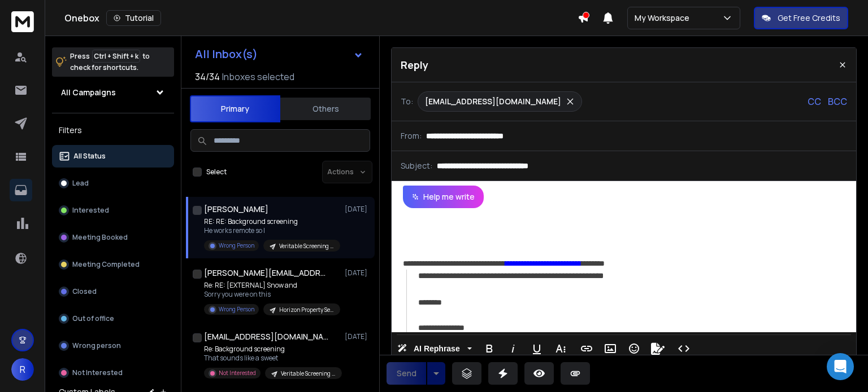  What do you see at coordinates (537, 349) in the screenshot?
I see `button: Underline (Ctrl+U)` at bounding box center [537, 349].